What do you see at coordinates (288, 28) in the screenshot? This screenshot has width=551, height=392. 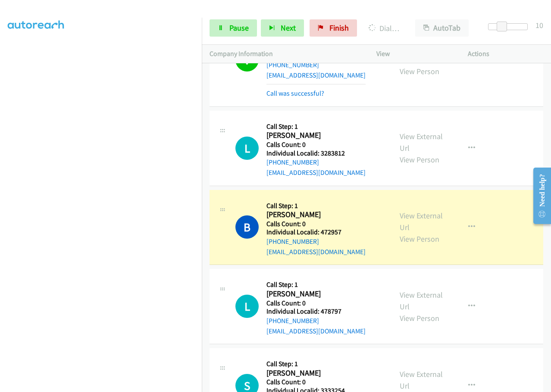 I see `span: Next` at bounding box center [288, 28].